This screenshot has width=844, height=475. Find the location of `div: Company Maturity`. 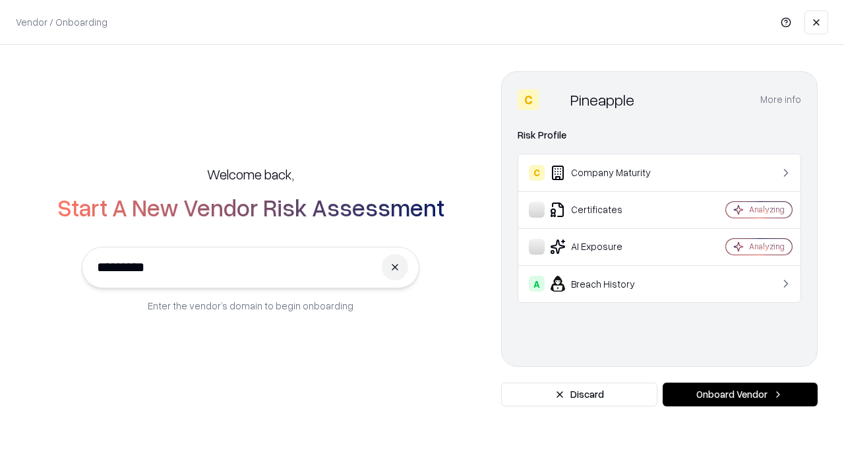

div: Company Maturity is located at coordinates (608, 173).